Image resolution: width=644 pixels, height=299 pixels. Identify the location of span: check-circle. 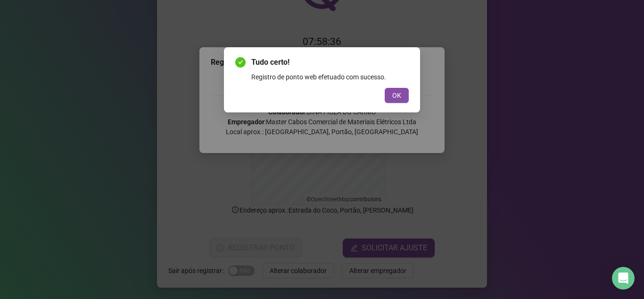
(240, 63).